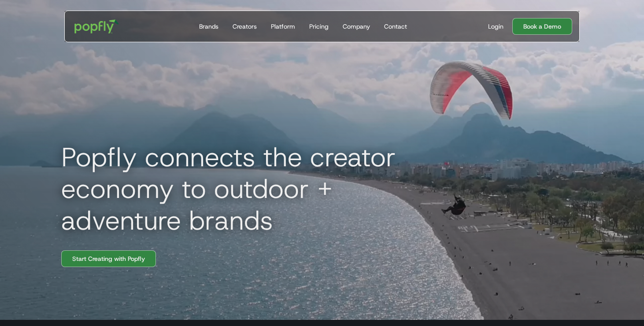 Image resolution: width=644 pixels, height=326 pixels. Describe the element at coordinates (542, 26) in the screenshot. I see `a: Book a Demo` at that location.